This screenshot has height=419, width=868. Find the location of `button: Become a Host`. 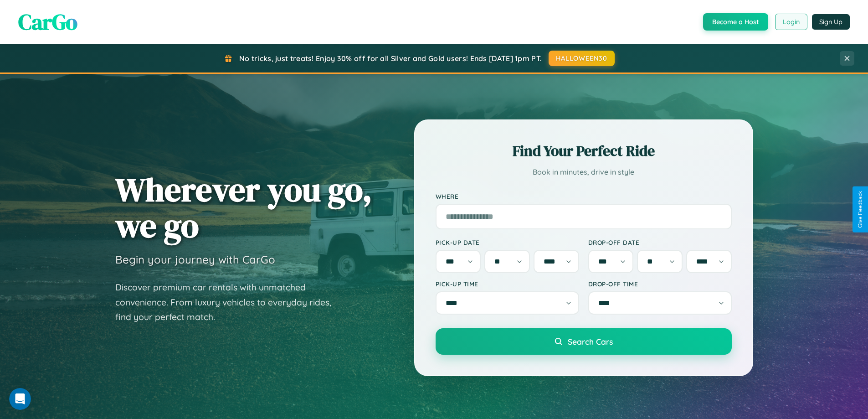

button: Become a Host is located at coordinates (735, 22).